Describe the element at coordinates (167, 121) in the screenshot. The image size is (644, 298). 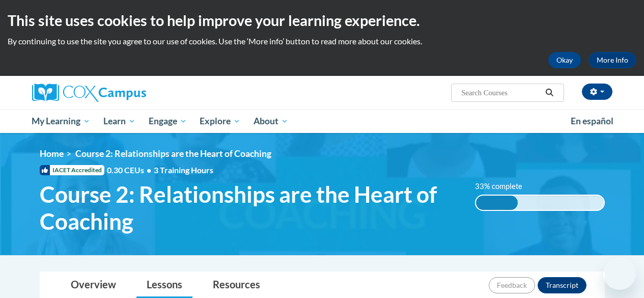
I see `span: Engage` at that location.